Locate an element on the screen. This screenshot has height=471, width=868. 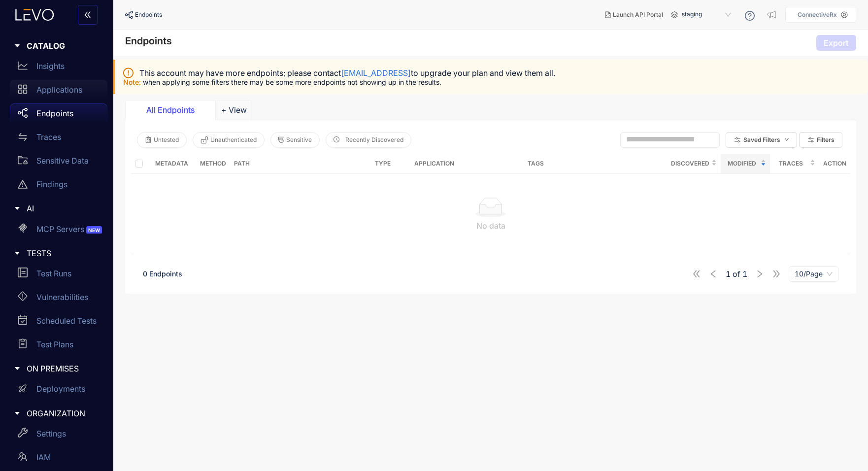
span: Traces is located at coordinates (790, 164).